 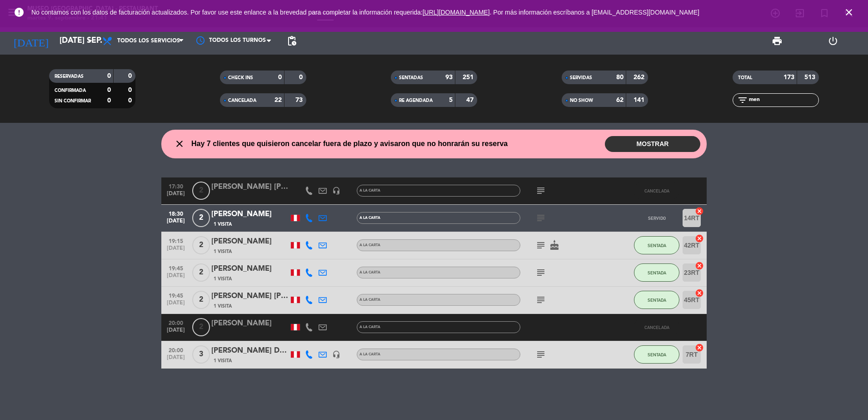 I want to click on strong: 141, so click(x=640, y=100).